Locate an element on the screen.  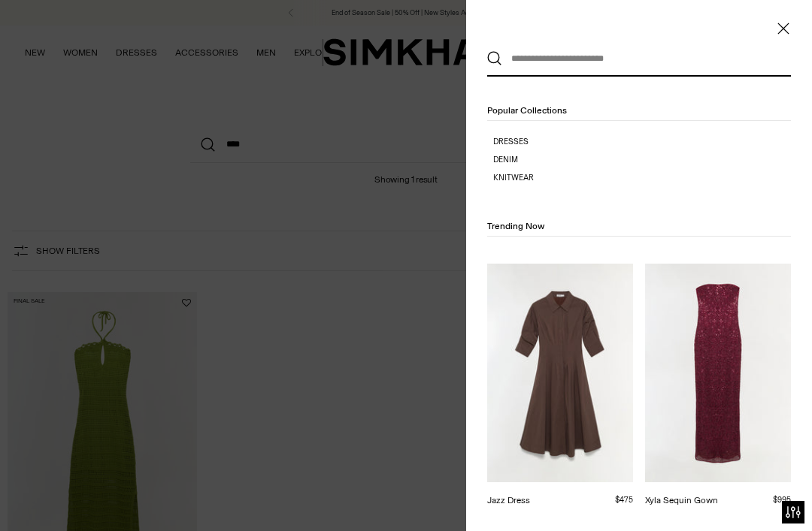
button: Search is located at coordinates (495, 59).